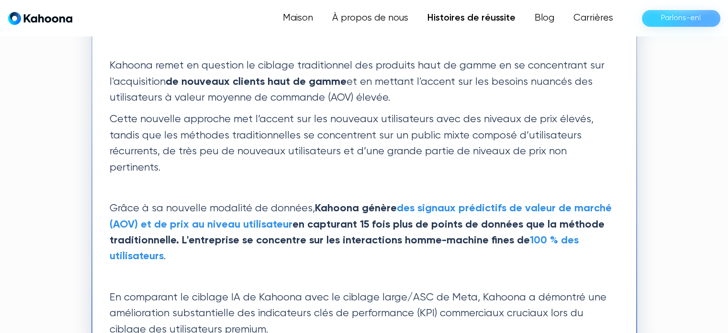  What do you see at coordinates (544, 18) in the screenshot?
I see `a: Blog` at bounding box center [544, 18].